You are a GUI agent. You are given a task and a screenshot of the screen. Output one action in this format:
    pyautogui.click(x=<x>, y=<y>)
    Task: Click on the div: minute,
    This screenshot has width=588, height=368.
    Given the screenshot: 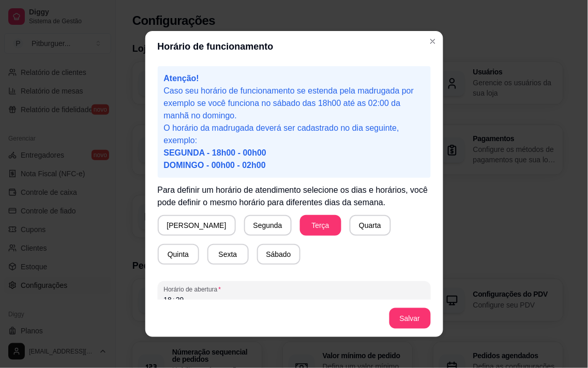 What is the action you would take?
    pyautogui.click(x=180, y=300)
    